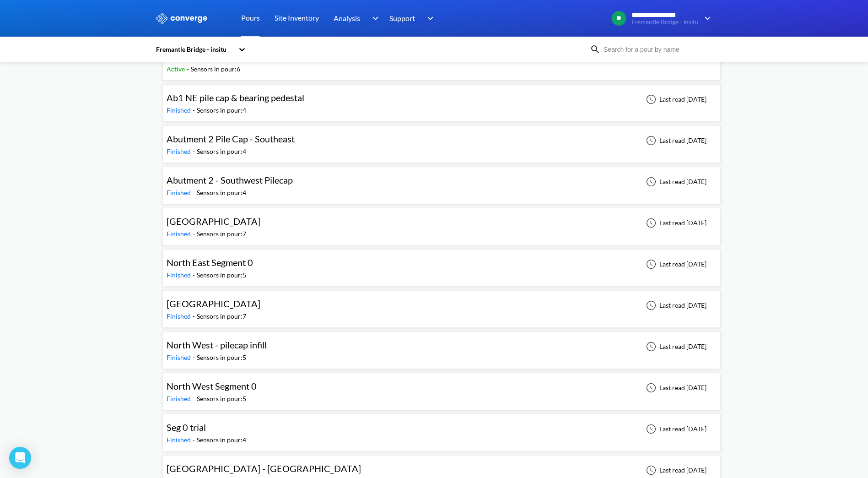 The width and height of the screenshot is (868, 478). What do you see at coordinates (595, 50) in the screenshot?
I see `img: icon-search.svg` at bounding box center [595, 50].